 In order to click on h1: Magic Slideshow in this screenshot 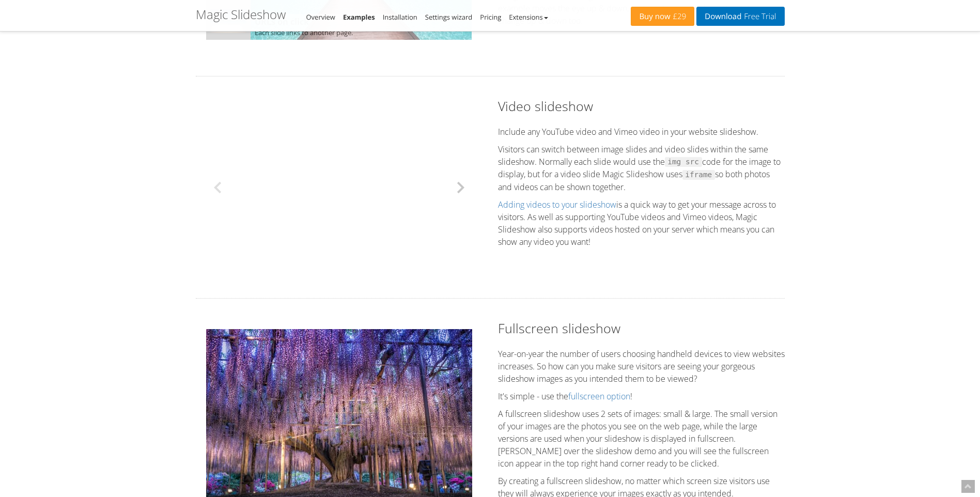, I will do `click(241, 14)`.